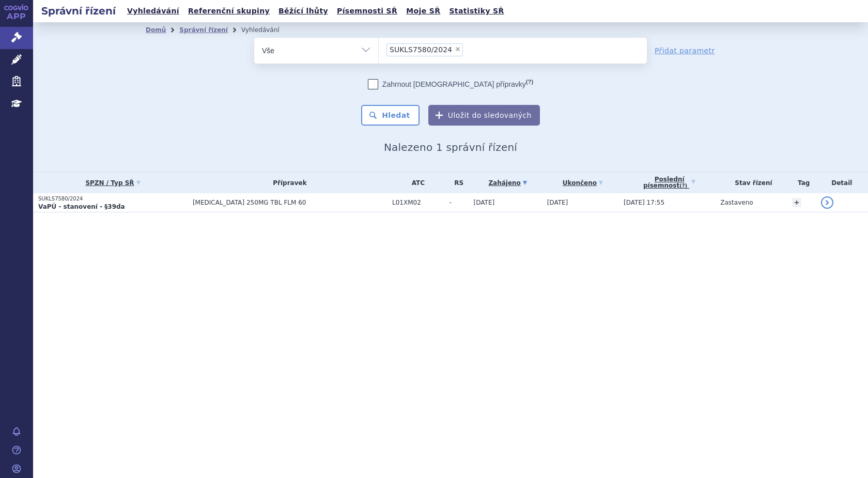  I want to click on span: SUKLS7580/2024, so click(420, 49).